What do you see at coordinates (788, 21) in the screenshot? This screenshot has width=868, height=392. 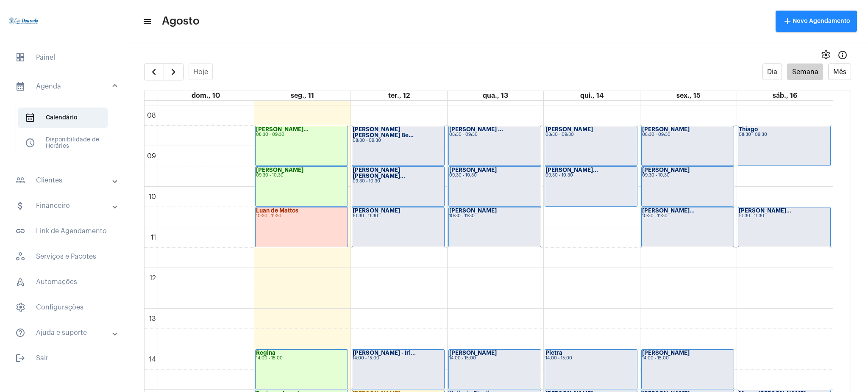 I see `mat-icon: add` at bounding box center [788, 21].